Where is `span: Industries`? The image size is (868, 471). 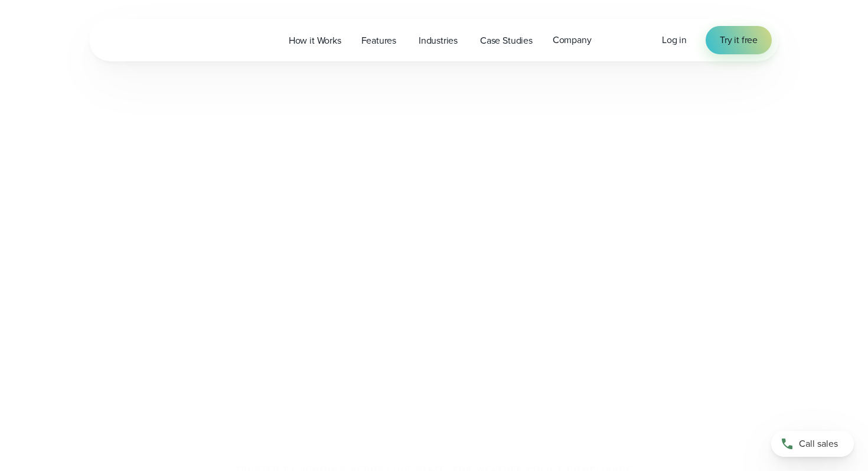
span: Industries is located at coordinates (438, 41).